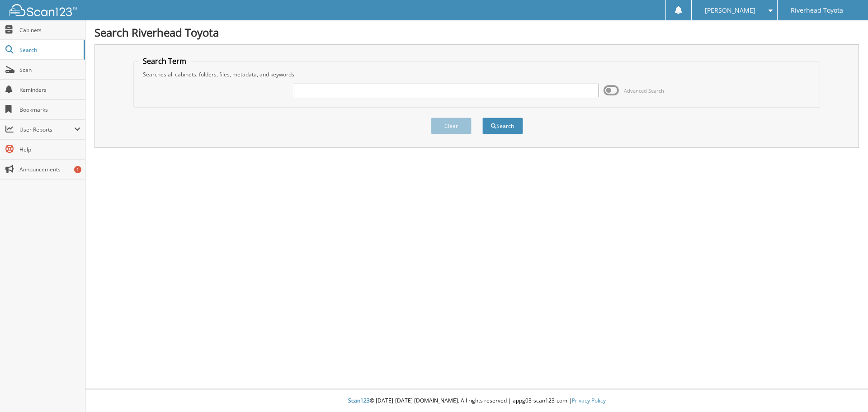 This screenshot has width=868, height=412. What do you see at coordinates (43, 10) in the screenshot?
I see `img: scan123-logo-white.svg` at bounding box center [43, 10].